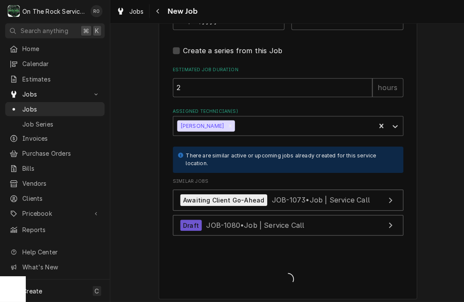 The image size is (464, 302). I want to click on div: On The Rock Services, so click(54, 12).